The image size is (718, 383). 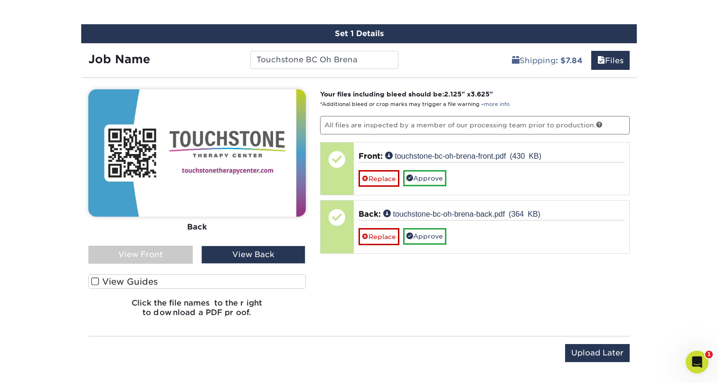 I want to click on a: touchstone-bc-oh-brena-back.pdf (364 KB), so click(x=462, y=213).